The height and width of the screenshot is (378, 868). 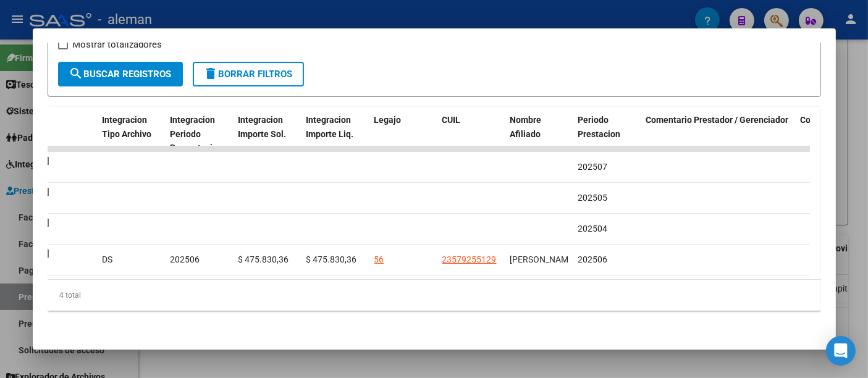 What do you see at coordinates (598, 127) in the screenshot?
I see `span: Periodo Prestacion` at bounding box center [598, 127].